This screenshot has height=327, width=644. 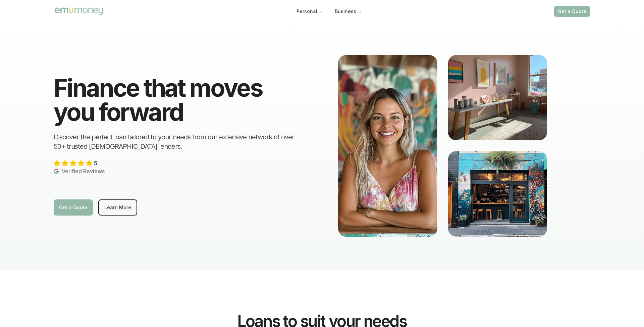 What do you see at coordinates (180, 142) in the screenshot?
I see `h2: Discover the perfect loan tailored to your needs from our extensive network of over 50+ trusted [...` at bounding box center [180, 142].